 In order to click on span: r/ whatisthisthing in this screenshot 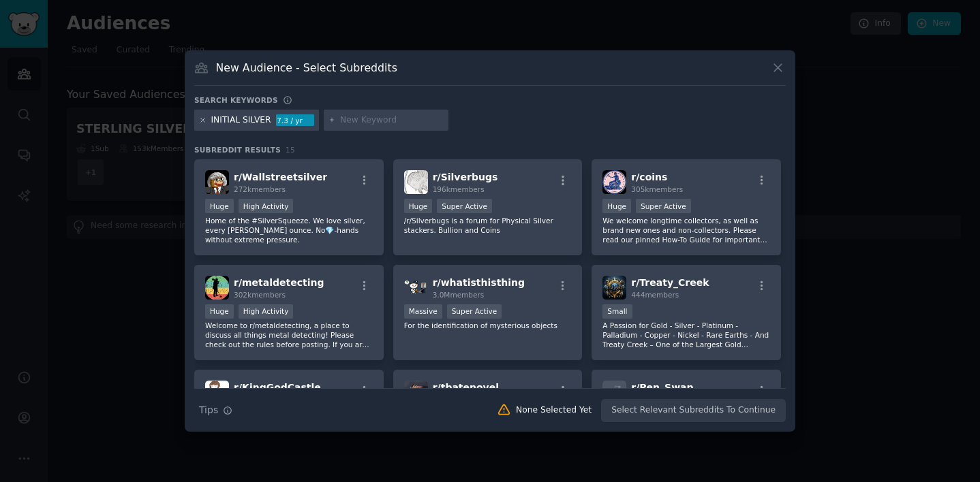, I will do `click(478, 283)`.